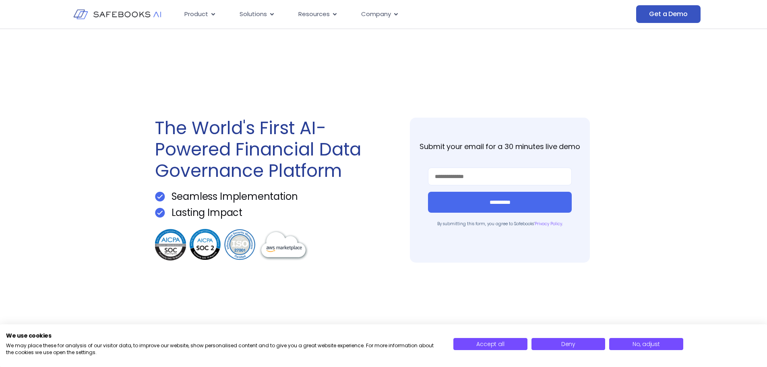 Image resolution: width=767 pixels, height=367 pixels. Describe the element at coordinates (223, 349) in the screenshot. I see `p: We may place these for analysis of our visitor data, to improve our website, show personalised co...` at that location.